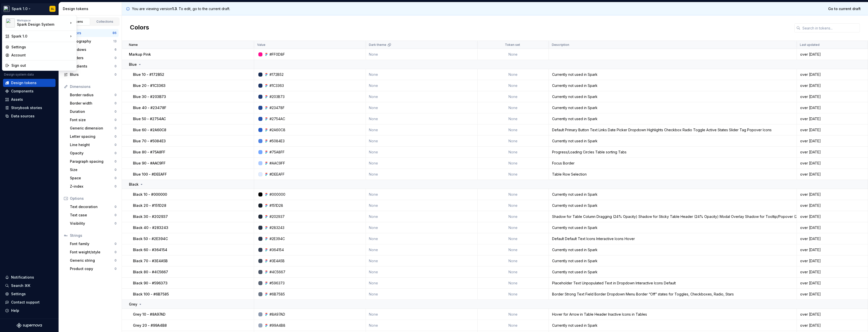 Image resolution: width=868 pixels, height=332 pixels. Describe the element at coordinates (42, 47) in the screenshot. I see `div: Settings` at that location.